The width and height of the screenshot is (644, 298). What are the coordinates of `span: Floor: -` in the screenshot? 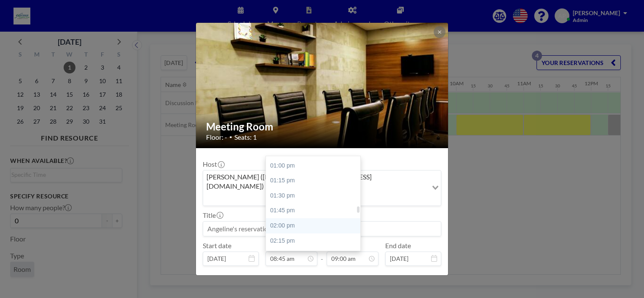 It's located at (217, 137).